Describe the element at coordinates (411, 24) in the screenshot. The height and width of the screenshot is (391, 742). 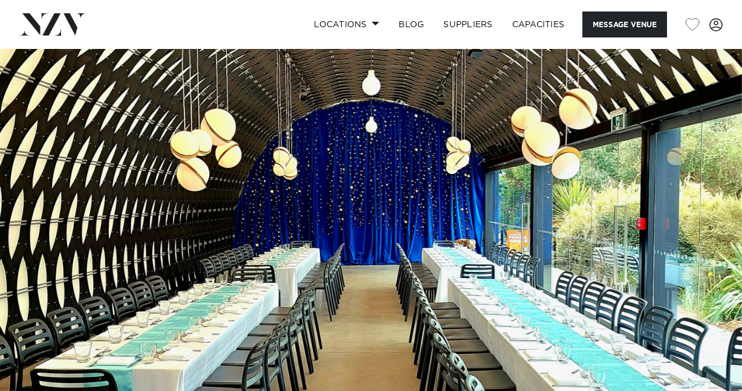
I see `a: BLOG` at that location.